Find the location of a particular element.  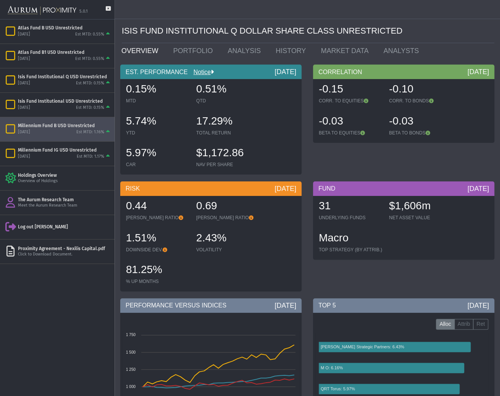

div: Click to Download Document. is located at coordinates (65, 254).